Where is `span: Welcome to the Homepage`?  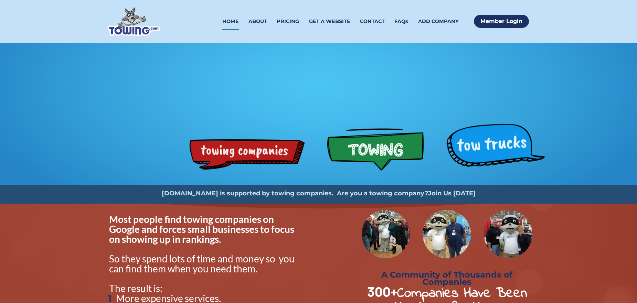 span: Welcome to the Homepage is located at coordinates (318, 67).